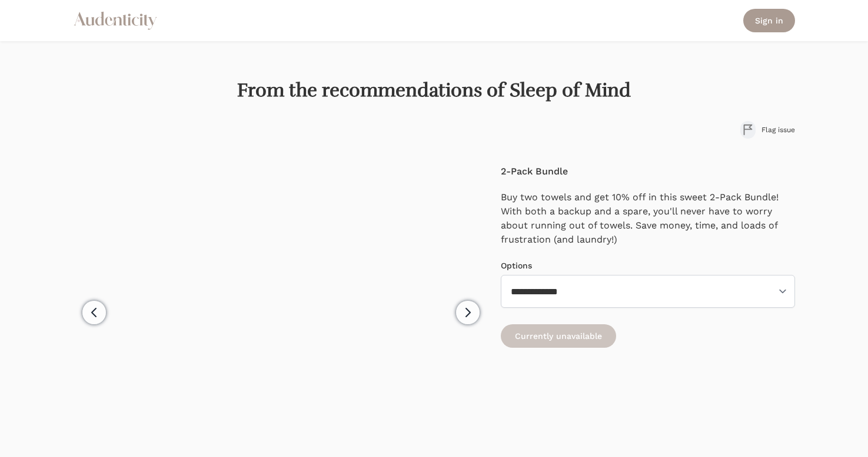 This screenshot has width=868, height=457. I want to click on h1: From the recommendations of Sleep of Mind, so click(434, 90).